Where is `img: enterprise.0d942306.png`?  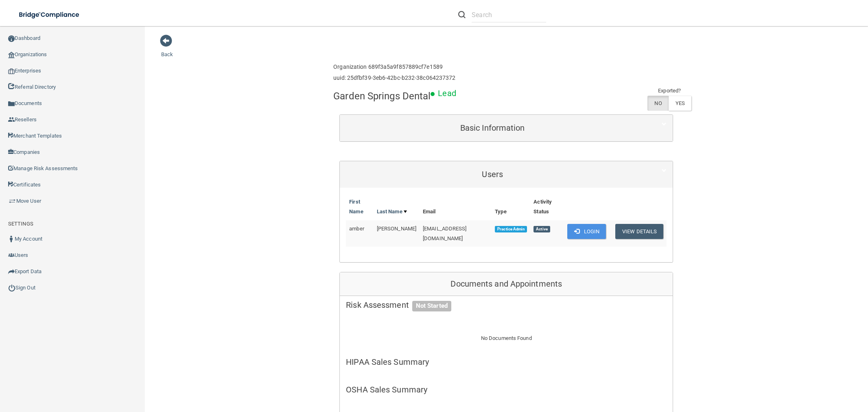
img: enterprise.0d942306.png is located at coordinates (11, 71).